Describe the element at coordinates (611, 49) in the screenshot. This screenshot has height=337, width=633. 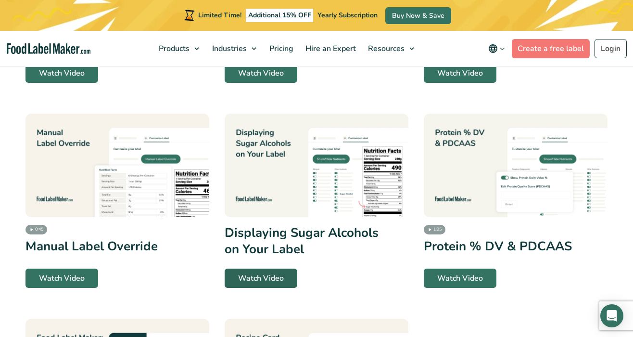
I see `a: Login` at that location.